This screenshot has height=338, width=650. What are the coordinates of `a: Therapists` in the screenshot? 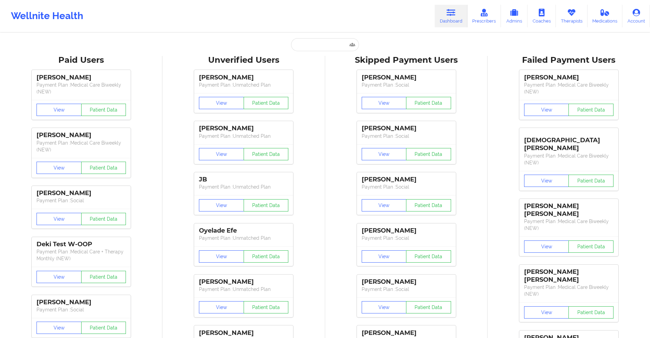 It's located at (572, 16).